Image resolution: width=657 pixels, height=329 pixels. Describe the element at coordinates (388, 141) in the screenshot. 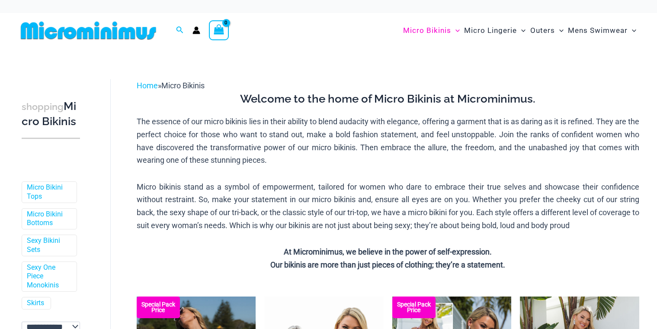

I see `p: The essence of our micro bikinis lies in their ability to blend audacity with elegance, offering ...` at that location.